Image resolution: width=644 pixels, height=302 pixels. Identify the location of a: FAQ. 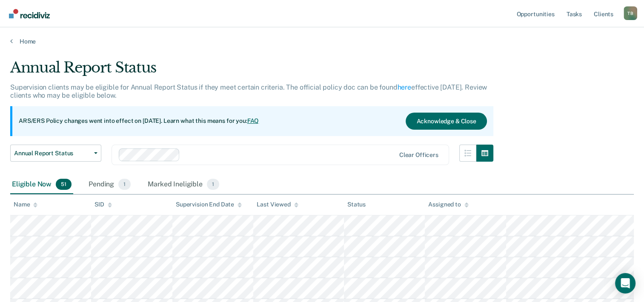
(253, 121).